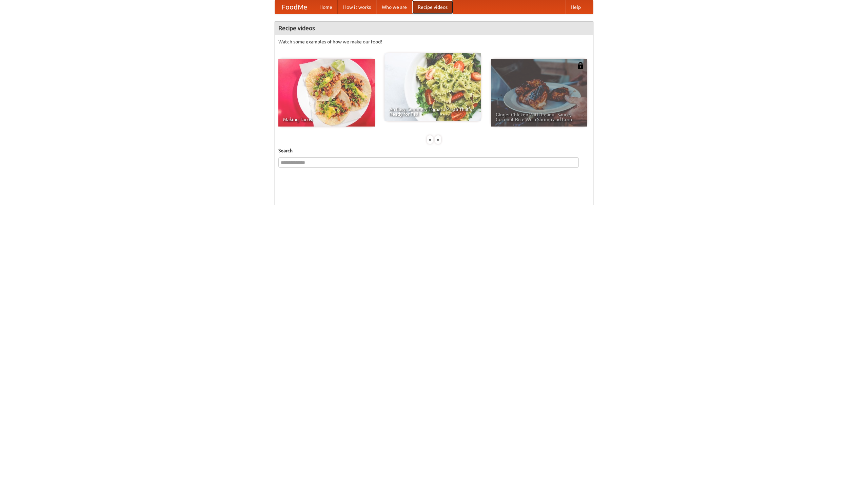  What do you see at coordinates (432, 7) in the screenshot?
I see `a: Recipe videos` at bounding box center [432, 7].